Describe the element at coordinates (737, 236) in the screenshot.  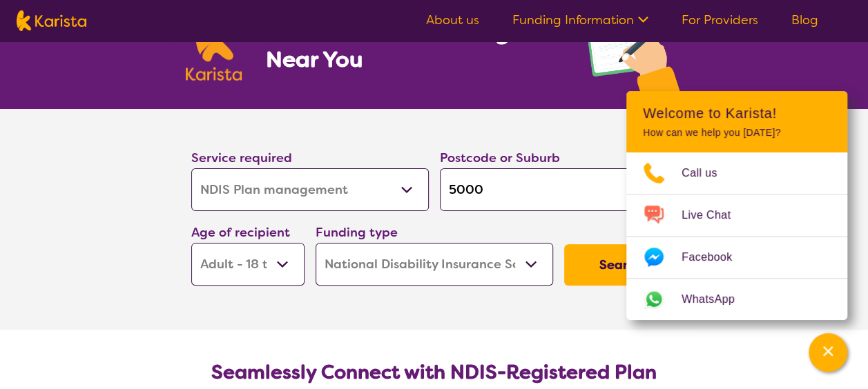
I see `ul: Choose channel` at that location.